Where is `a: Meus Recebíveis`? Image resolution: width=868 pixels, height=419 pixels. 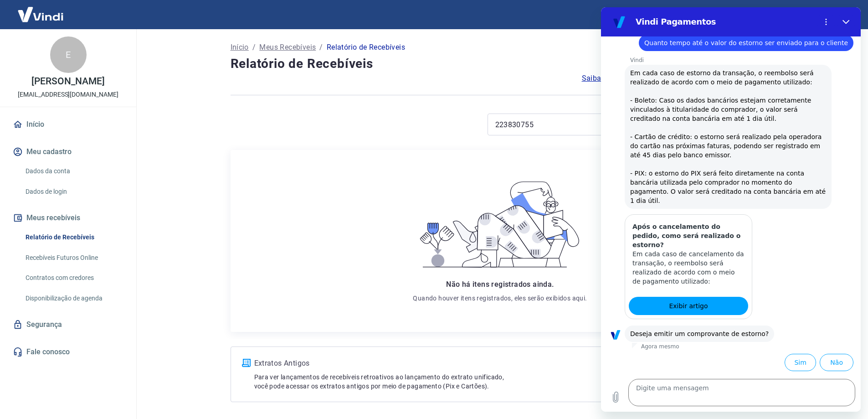 a: Meus Recebíveis is located at coordinates (287, 48).